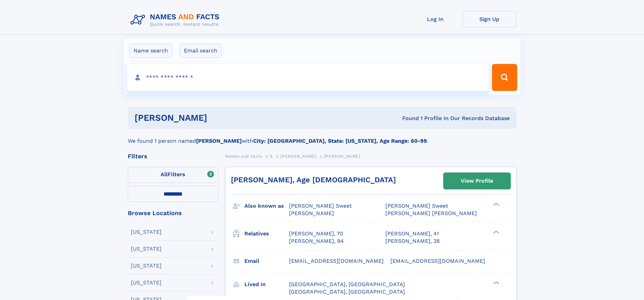  I want to click on img: Logo Names and Facts, so click(176, 20).